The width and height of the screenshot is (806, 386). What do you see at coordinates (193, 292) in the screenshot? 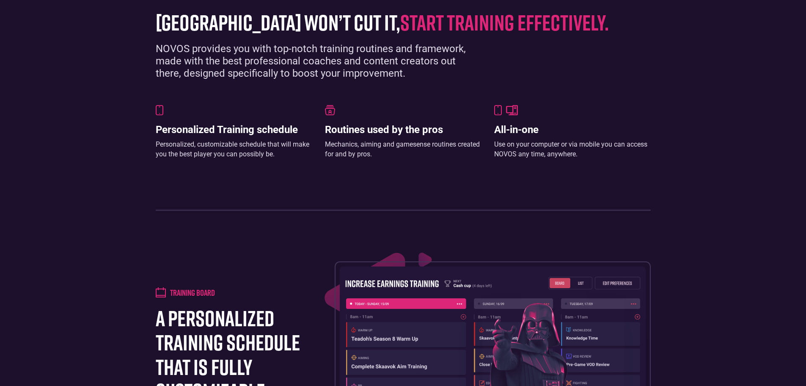
I see `h4: Training board` at bounding box center [193, 292].